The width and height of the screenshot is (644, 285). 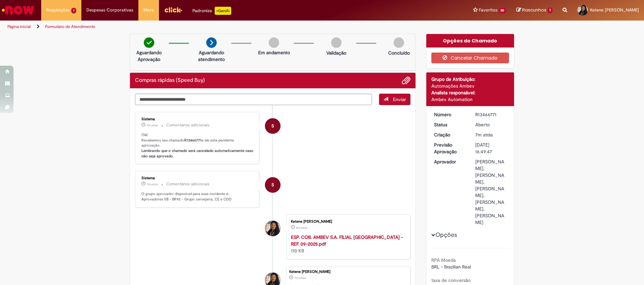 What do you see at coordinates (470, 41) in the screenshot?
I see `div: Opções do Chamado` at bounding box center [470, 41].